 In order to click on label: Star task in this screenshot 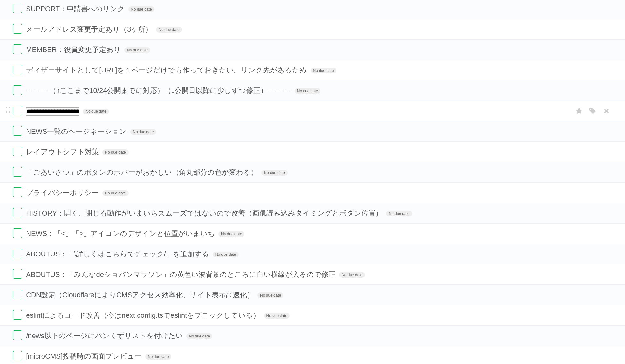, I will do `click(579, 111)`.